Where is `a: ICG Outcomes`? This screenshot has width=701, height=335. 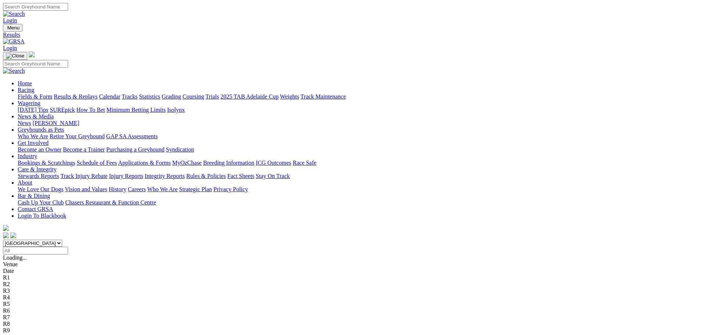 a: ICG Outcomes is located at coordinates (273, 163).